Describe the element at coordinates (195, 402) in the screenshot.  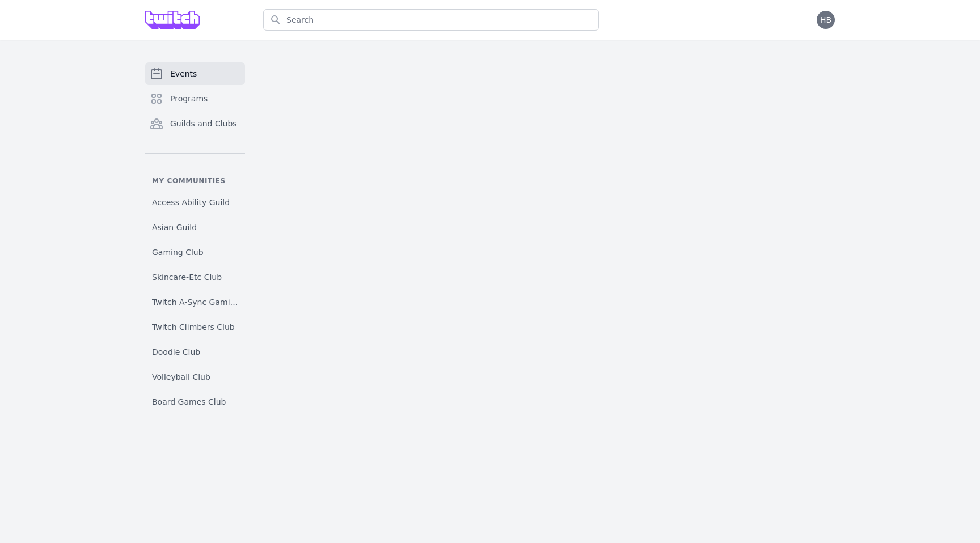
I see `a: Board Games Club` at that location.